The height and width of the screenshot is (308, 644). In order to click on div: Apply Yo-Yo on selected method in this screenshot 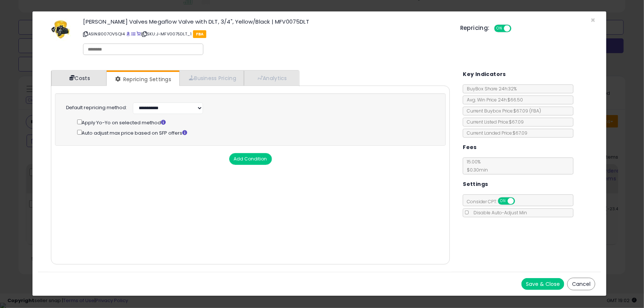, I will do `click(256, 122)`.